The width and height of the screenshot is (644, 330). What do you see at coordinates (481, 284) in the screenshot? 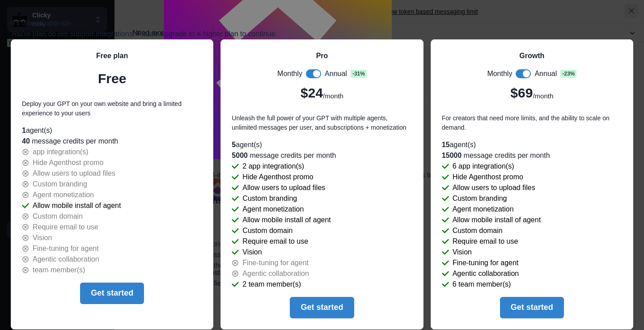
I see `p: 6 team member(s)` at bounding box center [481, 284].